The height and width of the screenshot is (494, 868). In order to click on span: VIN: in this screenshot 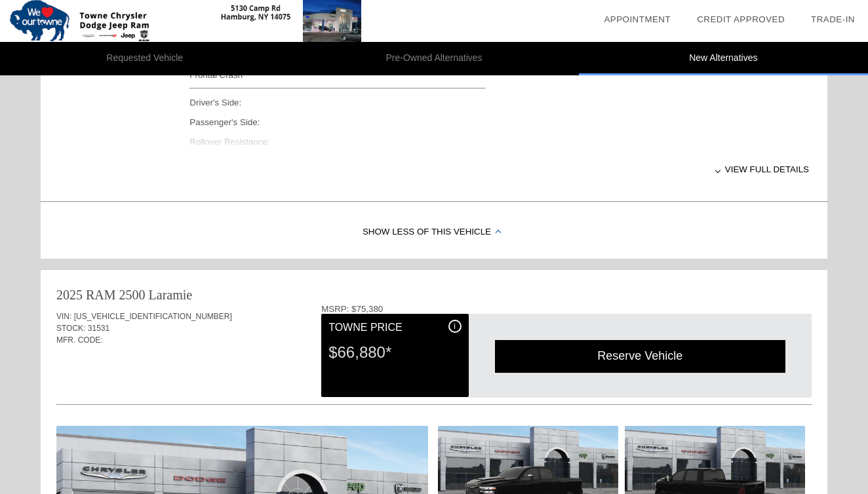, I will do `click(64, 316)`.